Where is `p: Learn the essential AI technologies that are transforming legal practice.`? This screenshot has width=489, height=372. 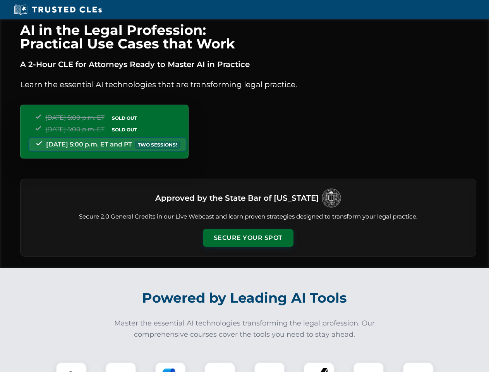 p: Learn the essential AI technologies that are transforming legal practice. is located at coordinates (248, 84).